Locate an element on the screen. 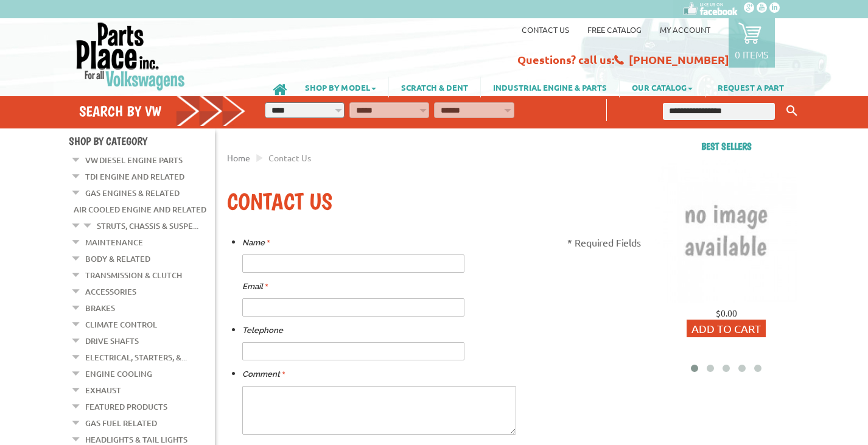 The width and height of the screenshot is (868, 445). span: Add to Cart is located at coordinates (726, 328).